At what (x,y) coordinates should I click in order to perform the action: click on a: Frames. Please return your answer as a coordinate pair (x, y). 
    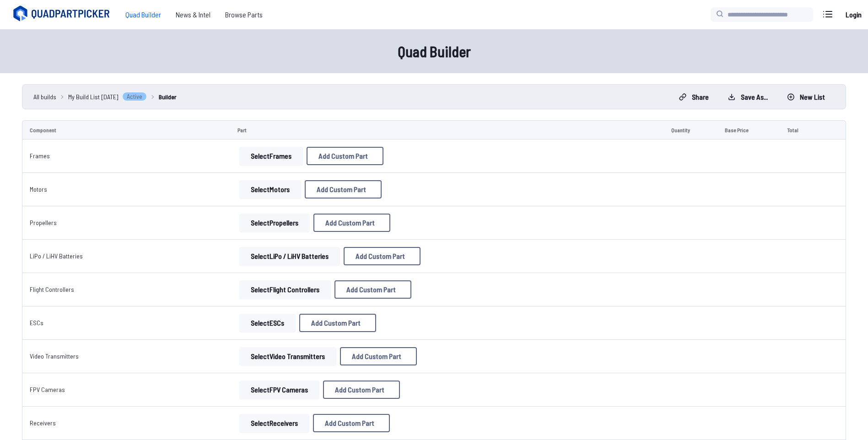
    Looking at the image, I should click on (40, 156).